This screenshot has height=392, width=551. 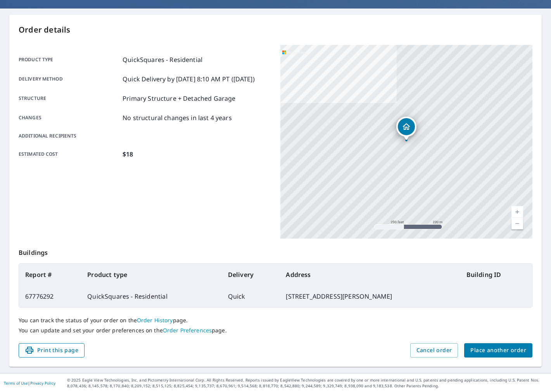 I want to click on p: Delivery method, so click(x=69, y=79).